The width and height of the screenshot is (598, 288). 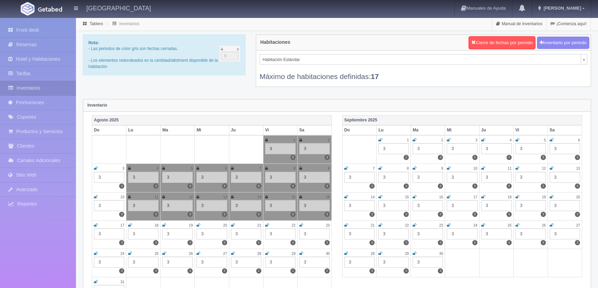 I want to click on th: Lu, so click(x=394, y=130).